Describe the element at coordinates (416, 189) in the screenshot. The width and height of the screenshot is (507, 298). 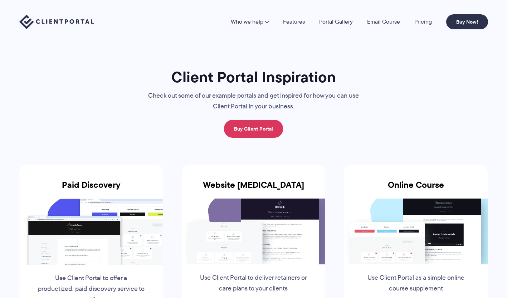
I see `h3: Online Course` at that location.